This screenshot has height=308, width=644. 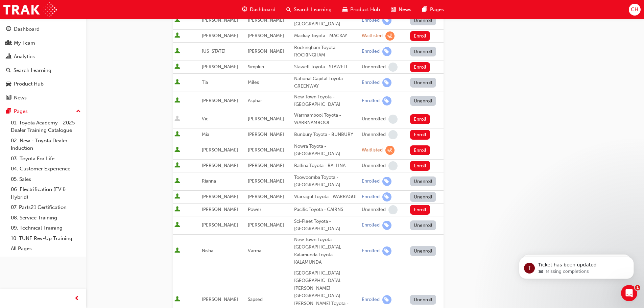 I want to click on a: 09. Technical Training, so click(x=46, y=229).